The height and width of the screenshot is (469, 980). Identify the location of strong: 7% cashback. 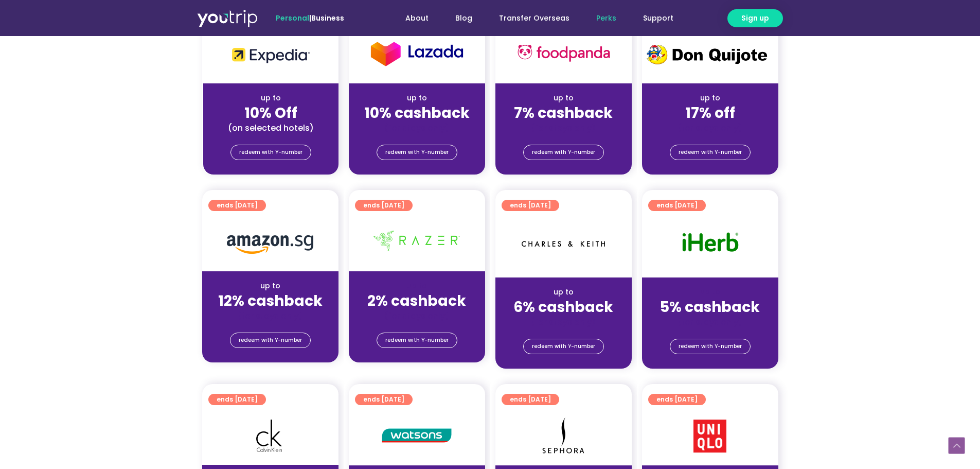
(563, 113).